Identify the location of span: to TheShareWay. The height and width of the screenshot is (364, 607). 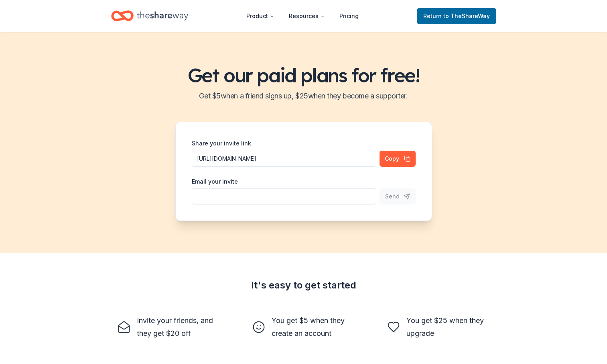
(467, 16).